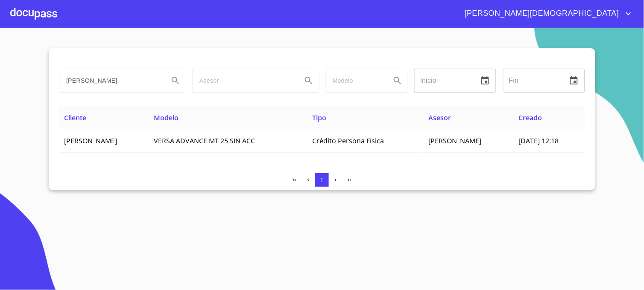  What do you see at coordinates (75, 117) in the screenshot?
I see `span: Cliente` at bounding box center [75, 117].